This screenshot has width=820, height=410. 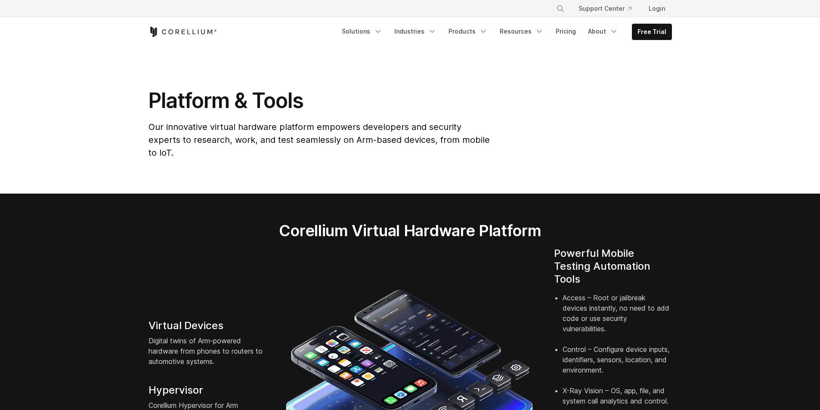 I want to click on h2: Corellium Virtual Hardware Platform, so click(x=410, y=231).